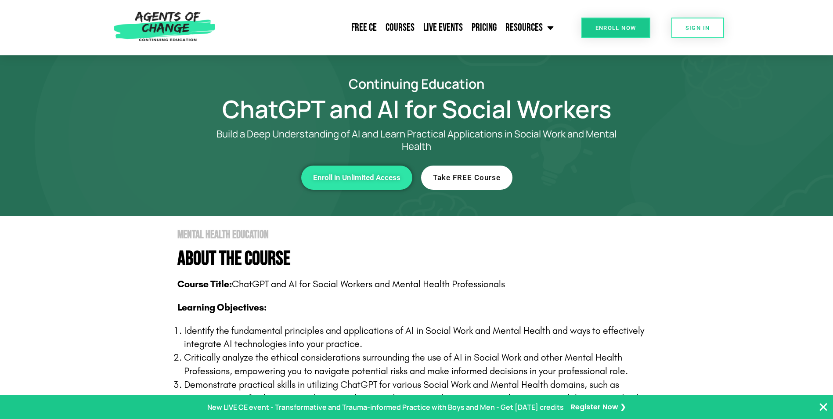  What do you see at coordinates (422, 284) in the screenshot?
I see `p: ChatGPT and AI for Social Workers and Mental Health Professionals` at bounding box center [422, 284].